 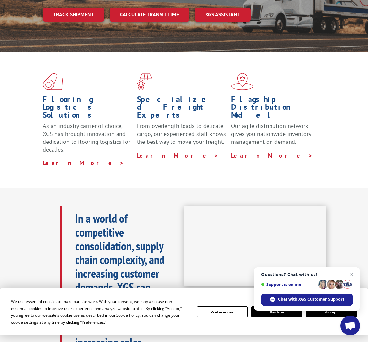 I want to click on img: xgs-icon-total-supply-chain-intelligence-red, so click(x=53, y=82).